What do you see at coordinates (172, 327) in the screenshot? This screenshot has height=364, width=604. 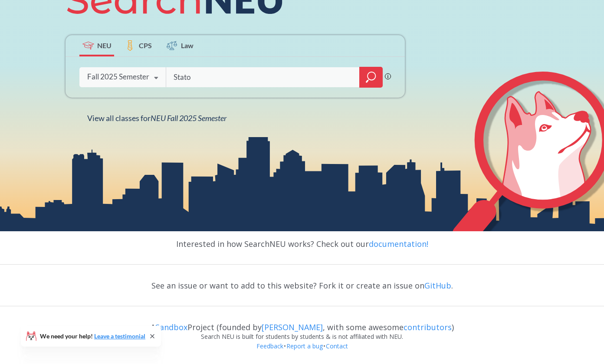 I see `a: Sandbox` at bounding box center [172, 327].